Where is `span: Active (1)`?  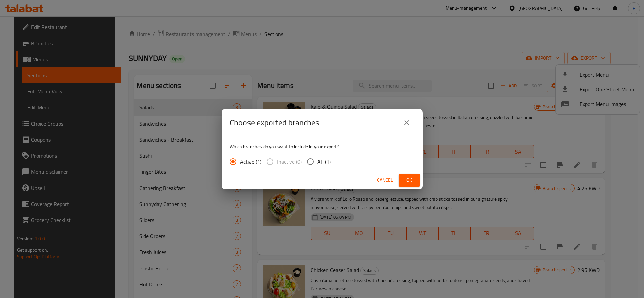
span: Active (1) is located at coordinates (250, 162).